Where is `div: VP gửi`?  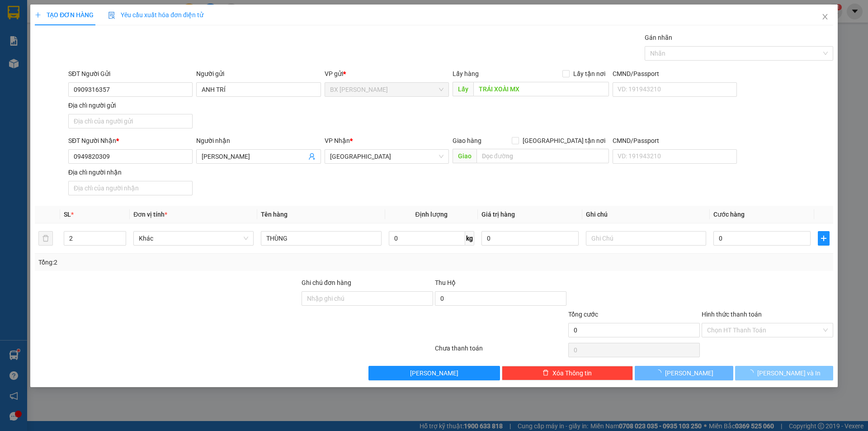
div: VP gửi is located at coordinates (387, 74).